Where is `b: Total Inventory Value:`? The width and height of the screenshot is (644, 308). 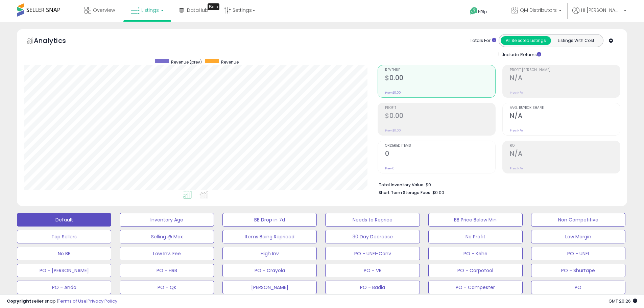 b: Total Inventory Value: is located at coordinates (402, 184).